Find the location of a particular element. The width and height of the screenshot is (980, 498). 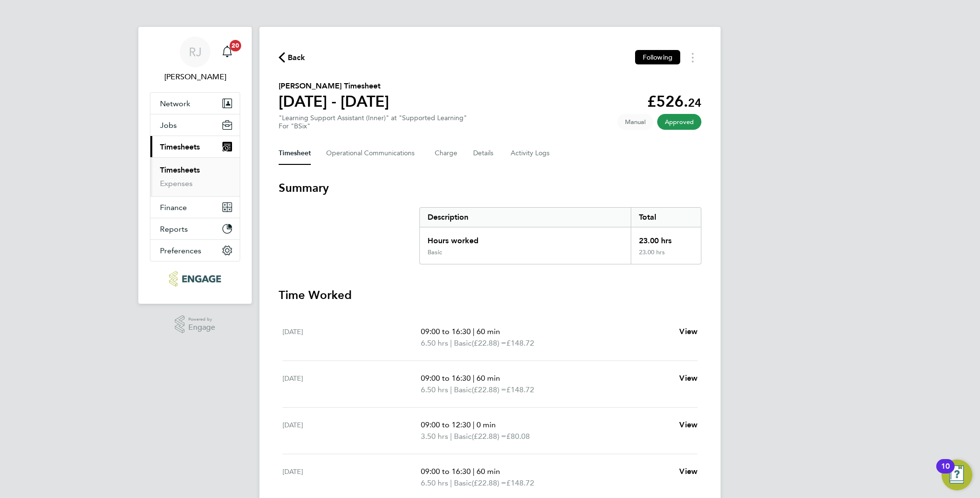

span: Preferences is located at coordinates (181, 251).